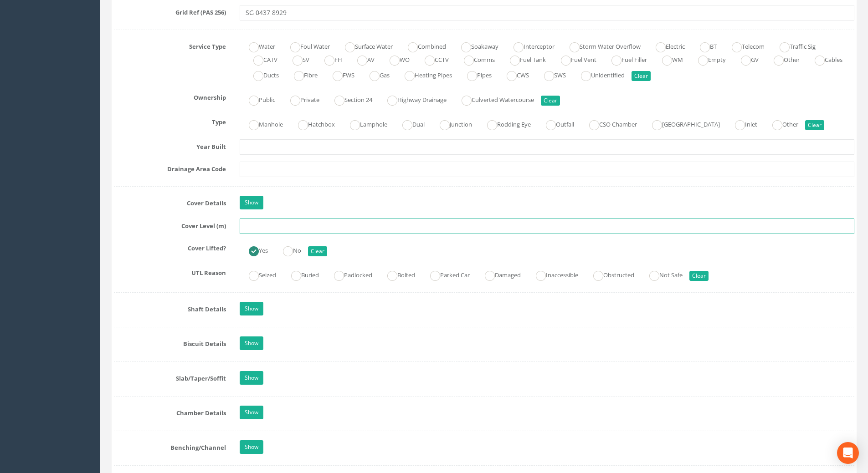  Describe the element at coordinates (397, 274) in the screenshot. I see `label: Bolted` at that location.